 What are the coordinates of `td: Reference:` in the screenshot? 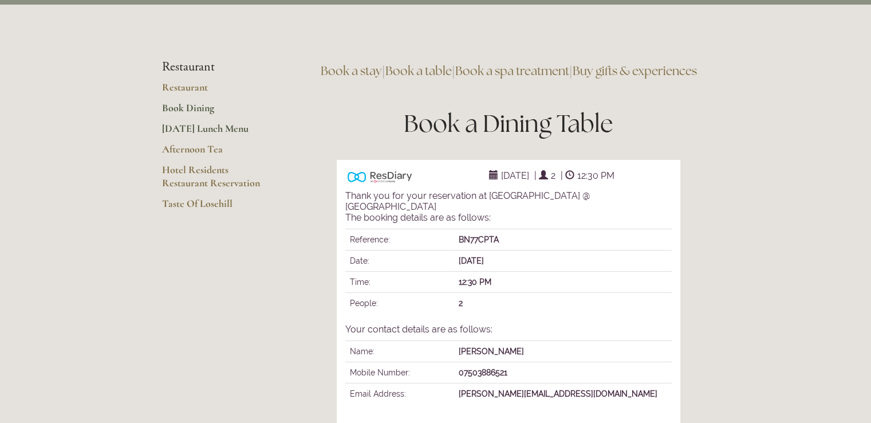 It's located at (400, 239).